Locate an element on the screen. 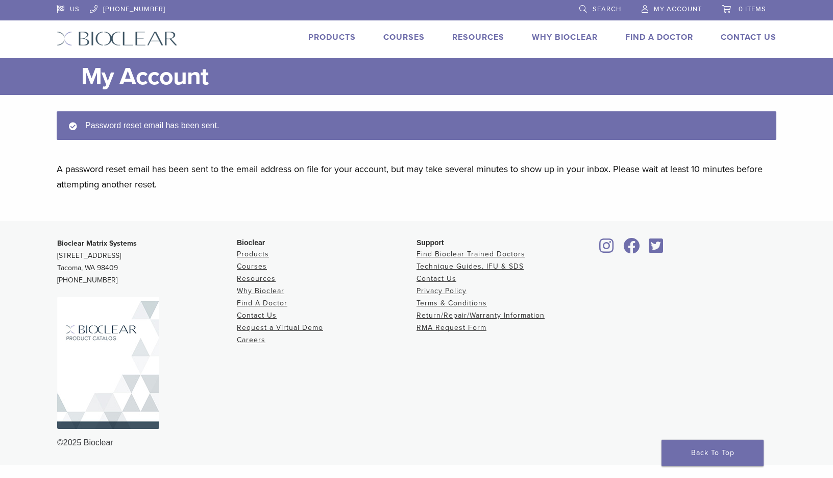 The height and width of the screenshot is (478, 833). a: Technique Guides, IFU & SDS is located at coordinates (470, 266).